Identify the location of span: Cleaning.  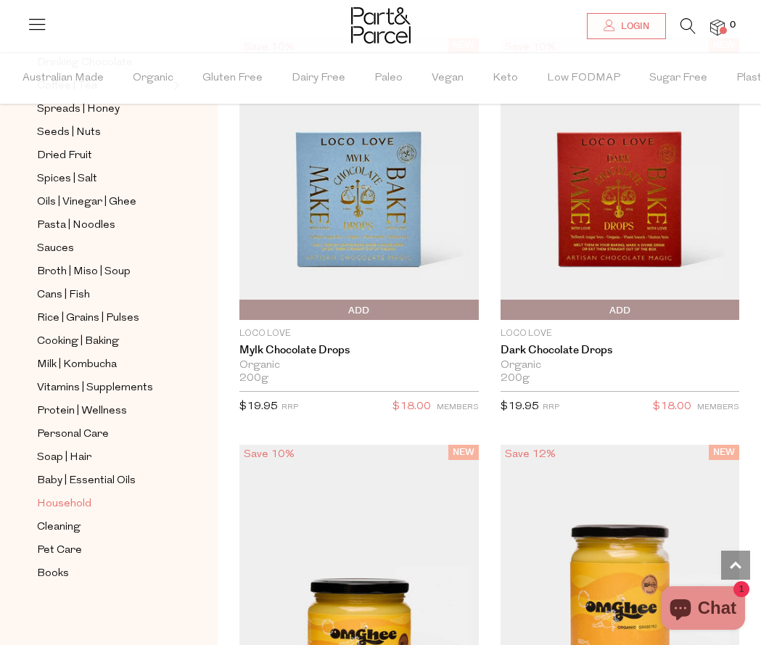
(59, 527).